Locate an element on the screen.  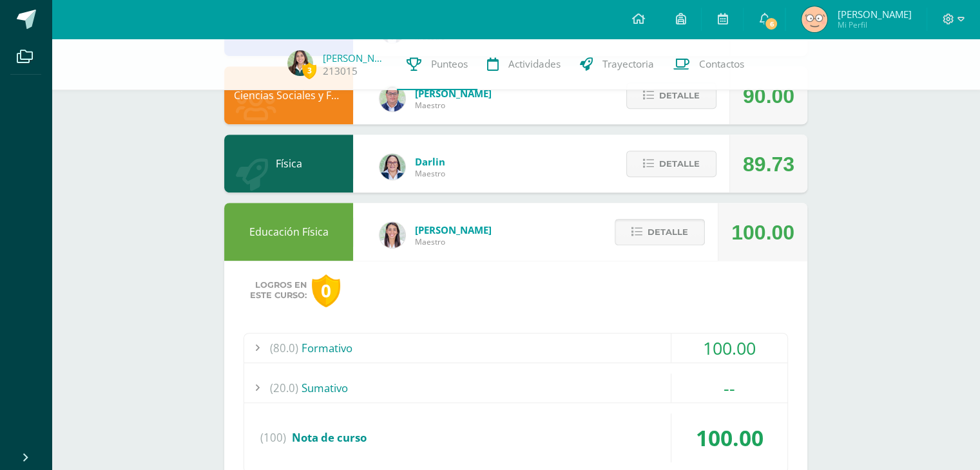
div: 90.00 is located at coordinates (769, 96).